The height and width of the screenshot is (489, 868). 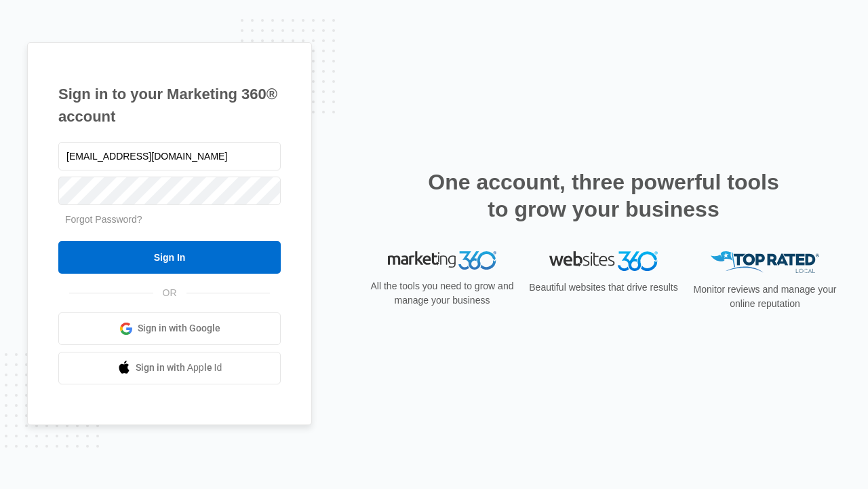 I want to click on input: Email, so click(x=170, y=156).